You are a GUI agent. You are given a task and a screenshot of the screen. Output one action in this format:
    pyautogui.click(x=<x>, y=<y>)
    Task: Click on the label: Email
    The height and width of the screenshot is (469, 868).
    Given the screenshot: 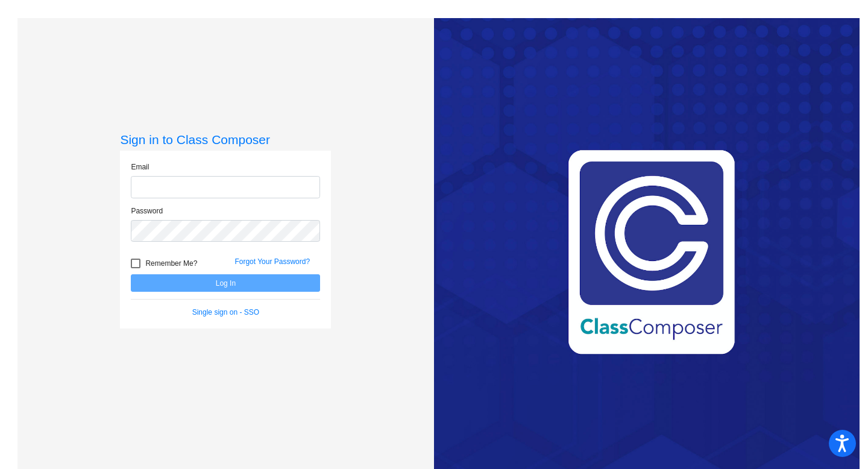 What is the action you would take?
    pyautogui.click(x=140, y=167)
    